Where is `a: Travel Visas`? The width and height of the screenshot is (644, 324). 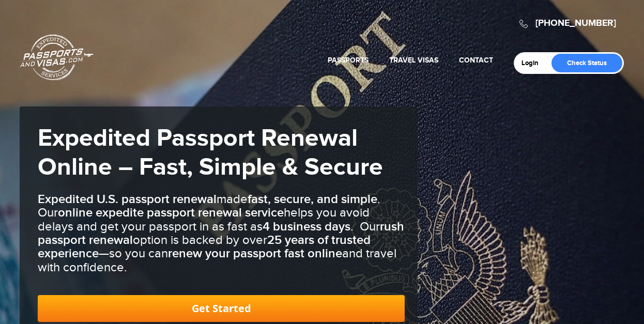
a: Travel Visas is located at coordinates (413, 60).